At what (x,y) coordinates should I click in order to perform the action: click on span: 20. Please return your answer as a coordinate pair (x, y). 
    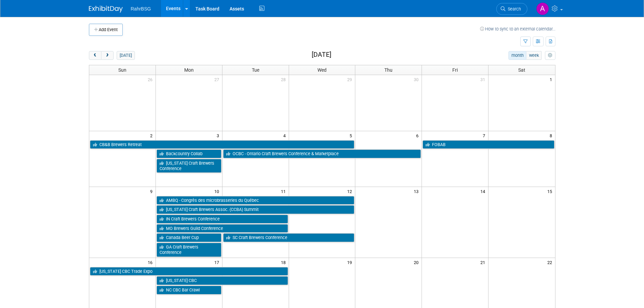
    Looking at the image, I should click on (417, 262).